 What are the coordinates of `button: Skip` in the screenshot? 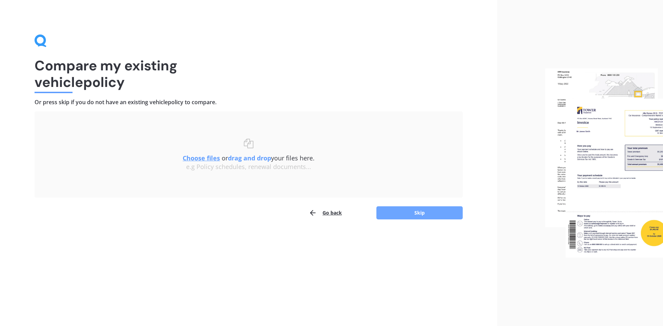 It's located at (420, 213).